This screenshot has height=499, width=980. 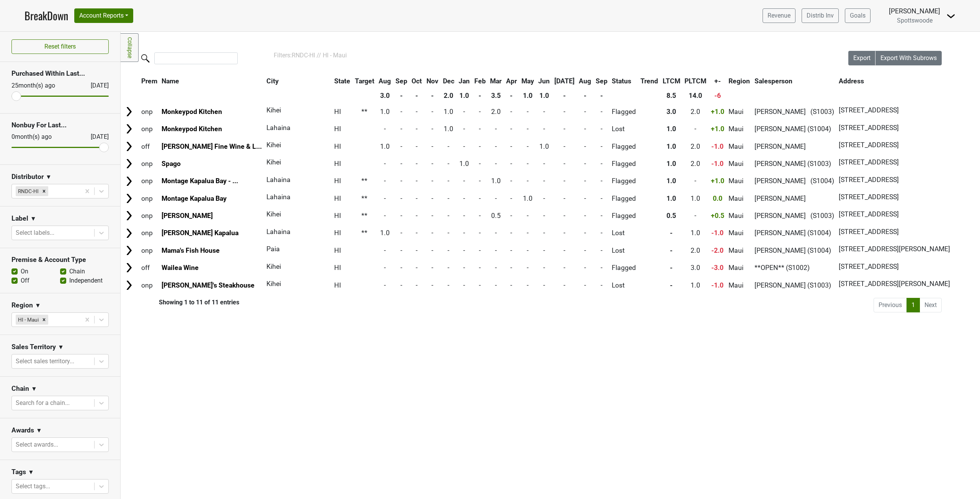 What do you see at coordinates (695, 81) in the screenshot?
I see `span: PLTCM` at bounding box center [695, 81].